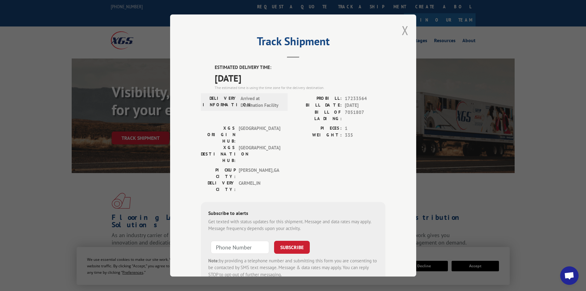 The image size is (586, 291). I want to click on label: WEIGHT:, so click(317, 135).